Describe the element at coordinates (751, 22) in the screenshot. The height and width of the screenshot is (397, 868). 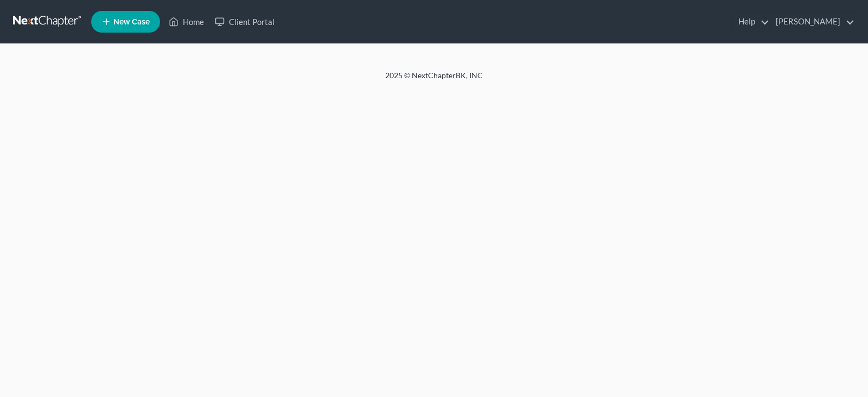
I see `a: Help` at that location.